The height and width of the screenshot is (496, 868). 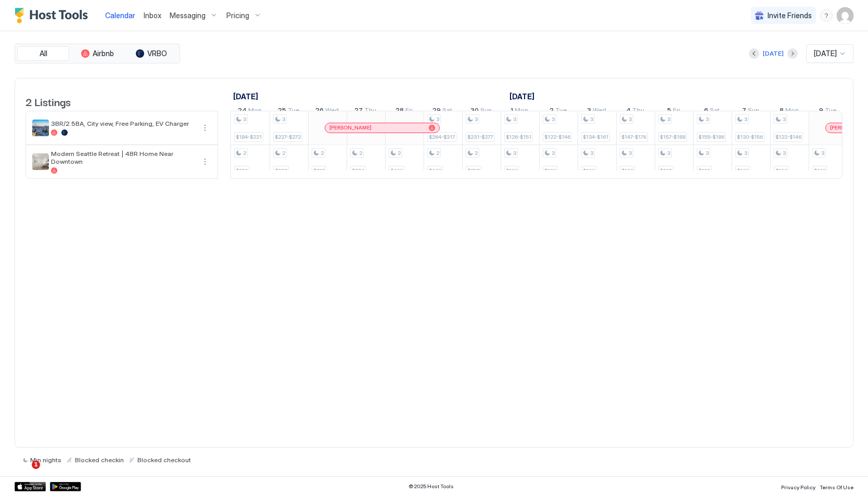 What do you see at coordinates (435, 171) in the screenshot?
I see `span: $442` at bounding box center [435, 171].